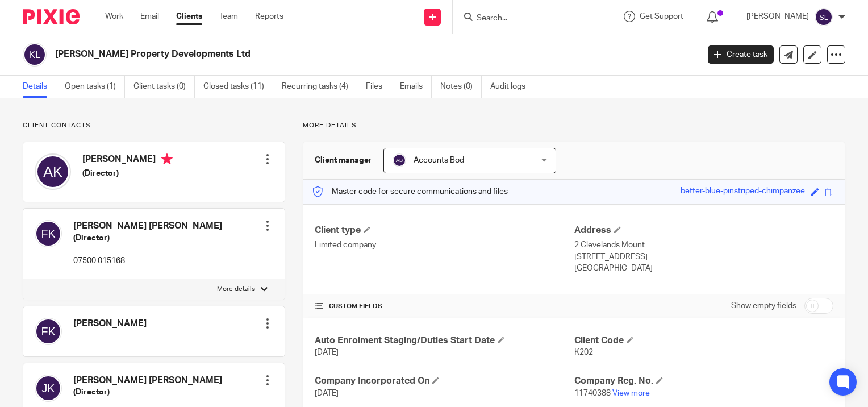 The image size is (868, 407). Describe the element at coordinates (167, 160) in the screenshot. I see `i: Primary` at that location.